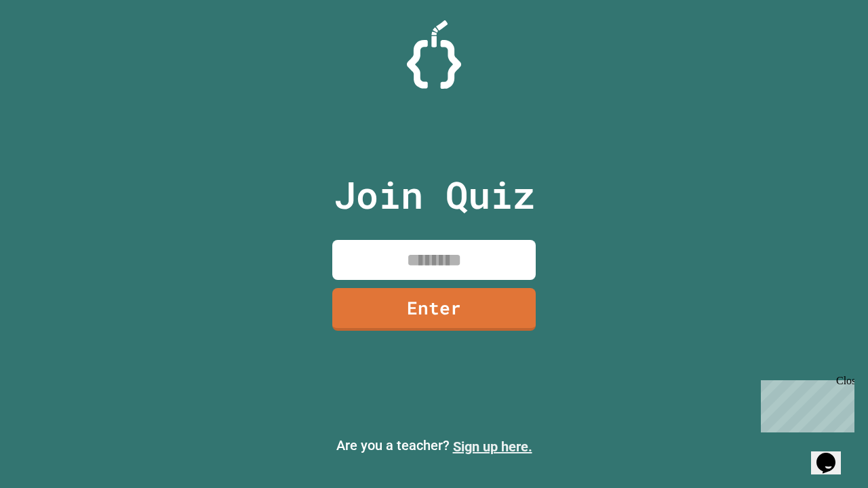 Image resolution: width=868 pixels, height=488 pixels. I want to click on p: Are you a teacher?, so click(434, 447).